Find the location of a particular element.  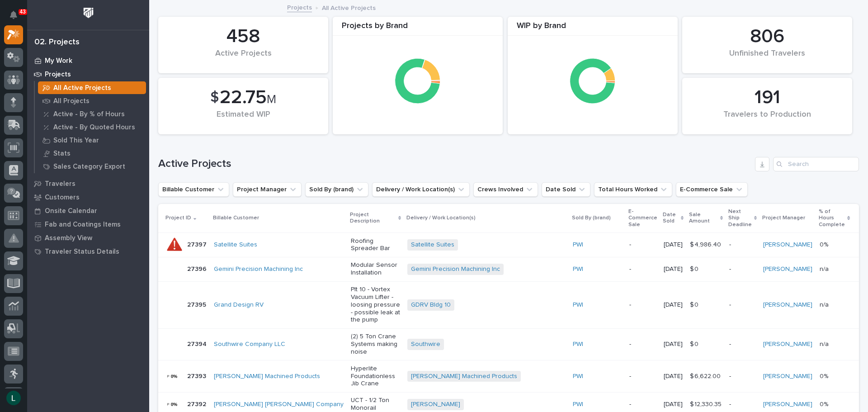

p: Roofing Spreader Bar is located at coordinates (375, 245).